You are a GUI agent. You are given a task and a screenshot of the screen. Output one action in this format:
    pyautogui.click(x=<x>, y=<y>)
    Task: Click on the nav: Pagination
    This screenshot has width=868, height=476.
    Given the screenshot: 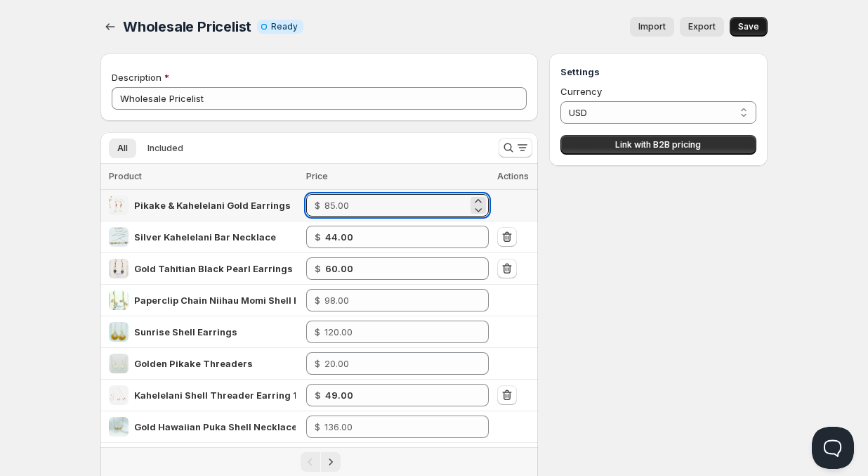 What is the action you would take?
    pyautogui.click(x=319, y=460)
    